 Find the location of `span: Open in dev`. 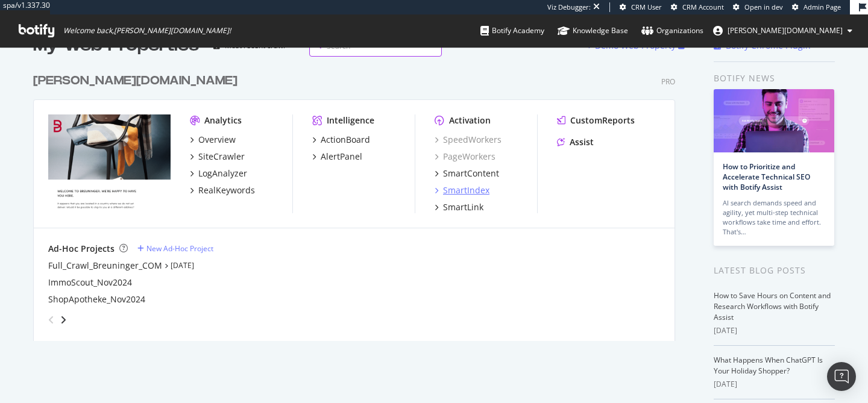

span: Open in dev is located at coordinates (763, 7).